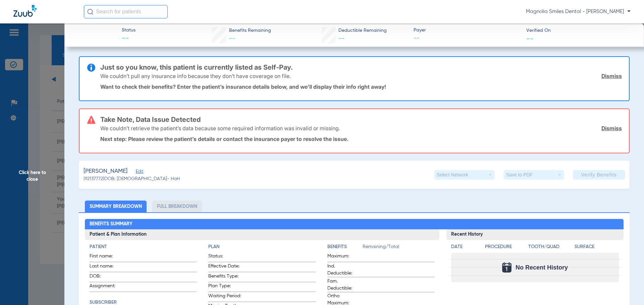 The width and height of the screenshot is (644, 305). I want to click on span: Benefits Remaining, so click(250, 31).